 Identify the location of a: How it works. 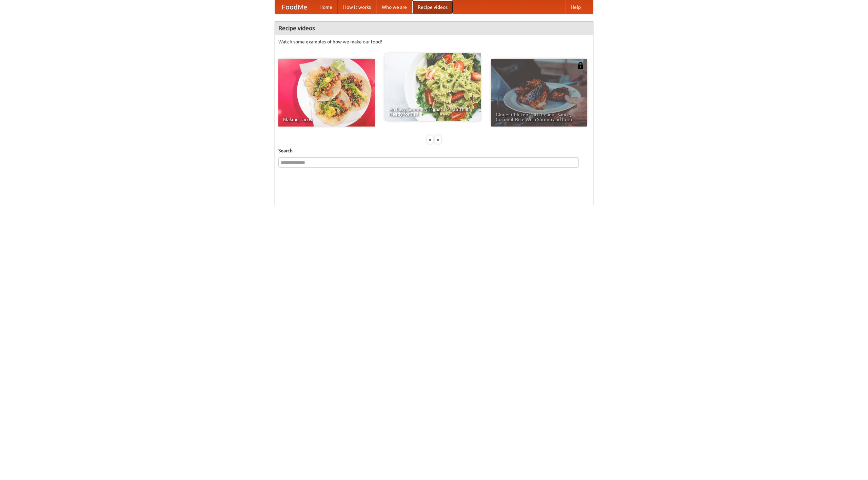
(357, 7).